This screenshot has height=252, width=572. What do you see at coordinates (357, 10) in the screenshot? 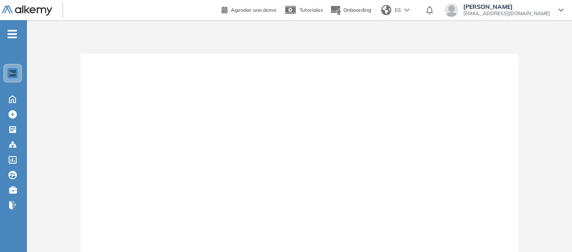
I see `span: Onboarding` at bounding box center [357, 10].